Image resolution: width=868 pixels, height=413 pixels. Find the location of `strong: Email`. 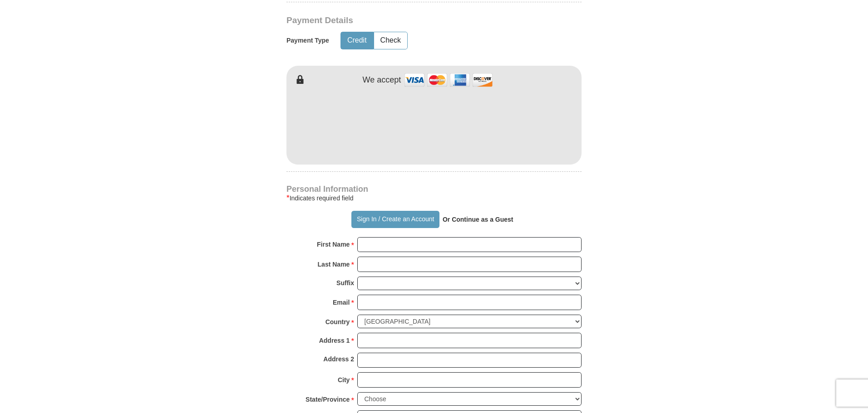

strong: Email is located at coordinates (340, 303).